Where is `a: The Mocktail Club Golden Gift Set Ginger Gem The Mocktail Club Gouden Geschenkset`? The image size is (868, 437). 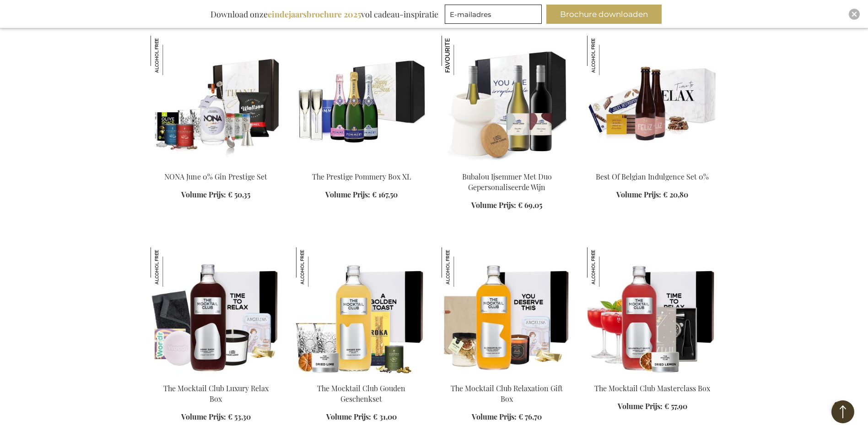
a: The Mocktail Club Golden Gift Set Ginger Gem The Mocktail Club Gouden Geschenkset is located at coordinates (362, 376).